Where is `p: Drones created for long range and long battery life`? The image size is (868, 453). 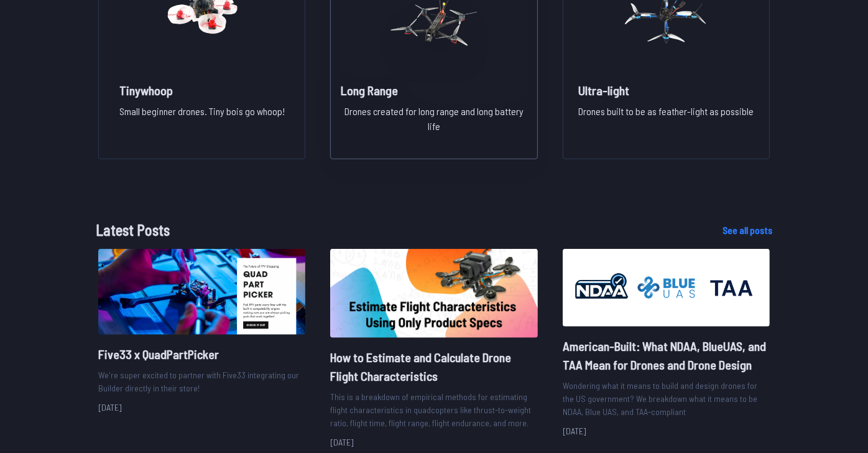
p: Drones created for long range and long battery life is located at coordinates (434, 124).